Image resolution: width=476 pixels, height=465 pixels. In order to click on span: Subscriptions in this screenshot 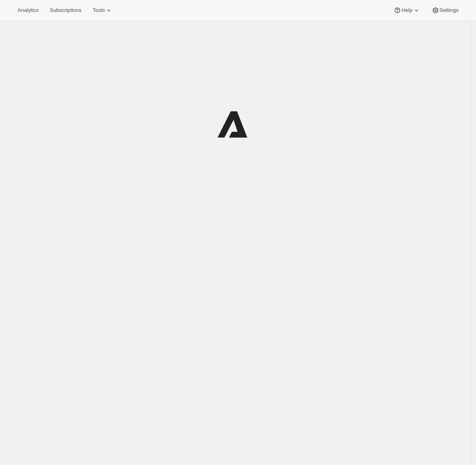, I will do `click(65, 11)`.